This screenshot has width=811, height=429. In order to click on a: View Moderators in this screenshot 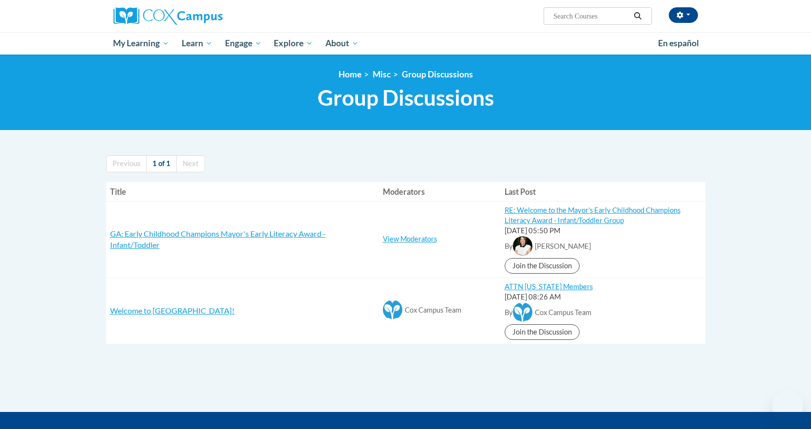, I will do `click(410, 239)`.